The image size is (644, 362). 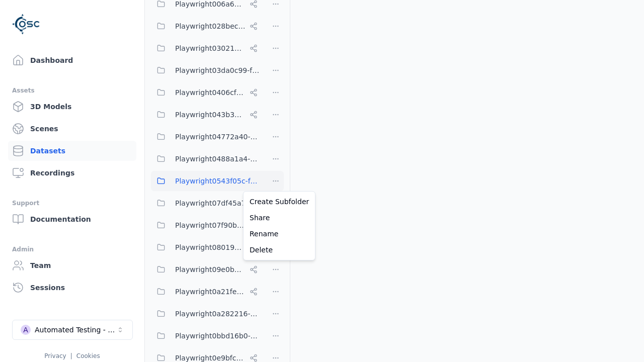 I want to click on a: Share, so click(x=279, y=217).